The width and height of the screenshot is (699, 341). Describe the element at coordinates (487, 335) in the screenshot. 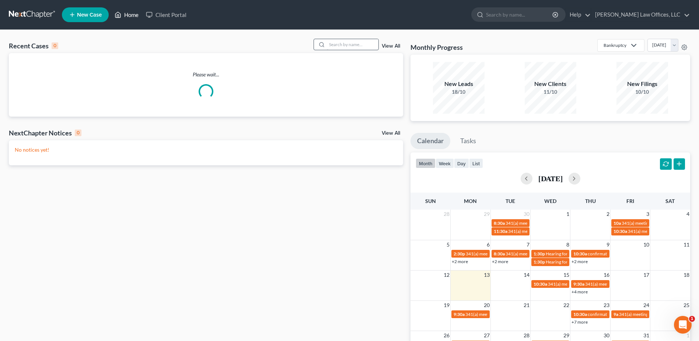

I see `span: 27` at that location.